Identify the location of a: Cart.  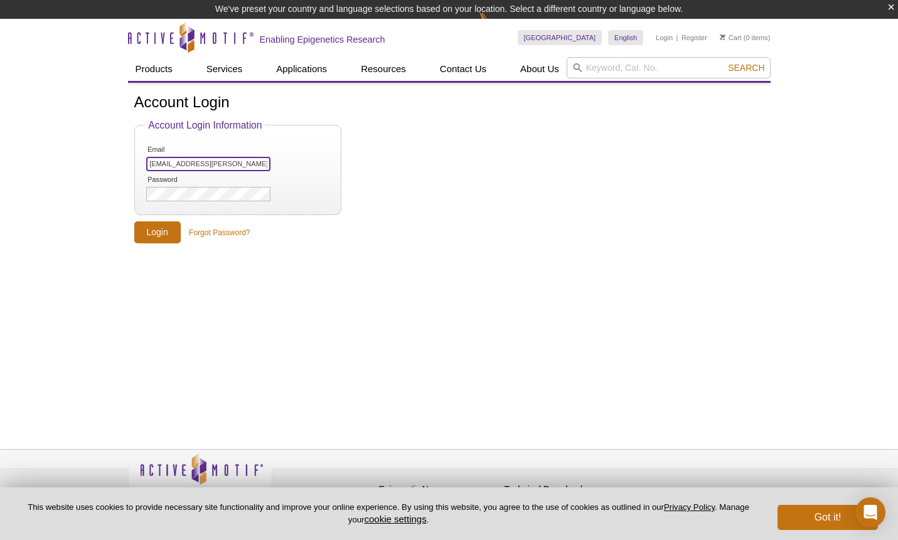
(730, 38).